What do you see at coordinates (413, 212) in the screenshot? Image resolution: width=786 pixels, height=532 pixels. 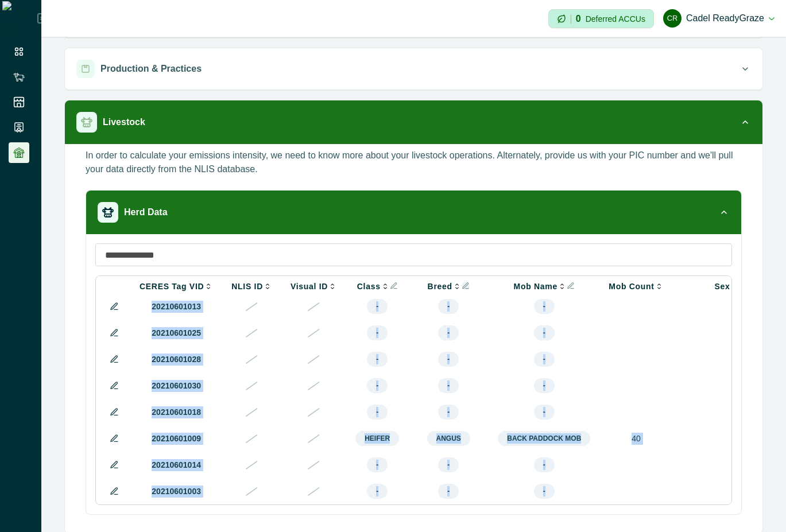 I see `button: Herd Data` at bounding box center [413, 212].